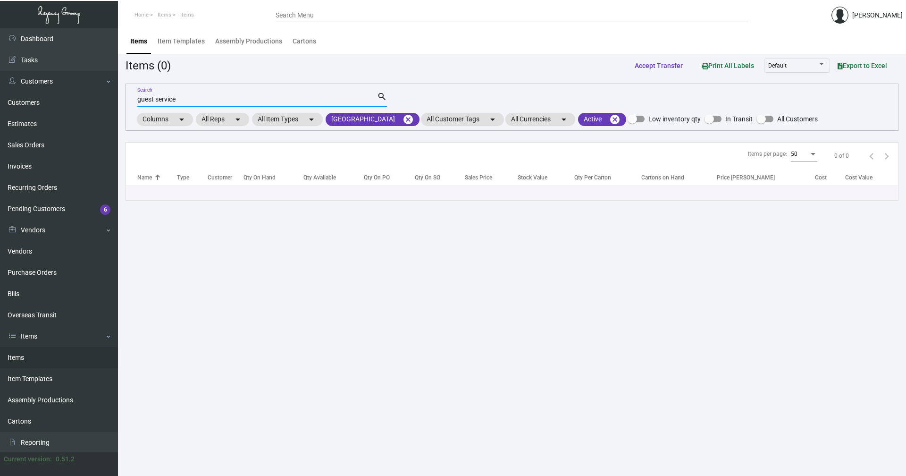 This screenshot has height=476, width=906. Describe the element at coordinates (148, 66) in the screenshot. I see `div: Items (0)` at that location.